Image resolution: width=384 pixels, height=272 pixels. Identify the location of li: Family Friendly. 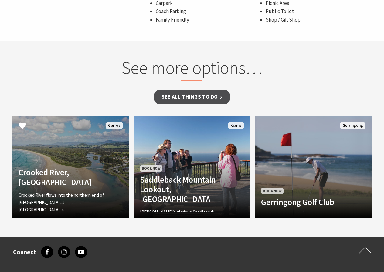
(207, 20).